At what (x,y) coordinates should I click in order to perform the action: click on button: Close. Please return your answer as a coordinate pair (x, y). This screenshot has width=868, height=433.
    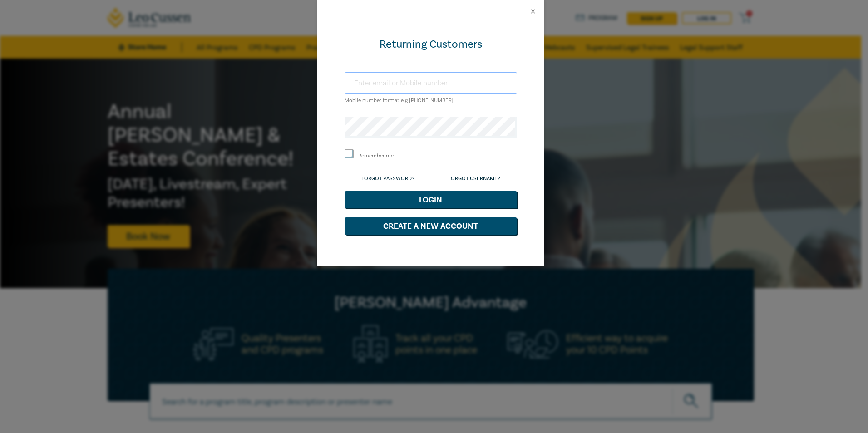
    Looking at the image, I should click on (533, 12).